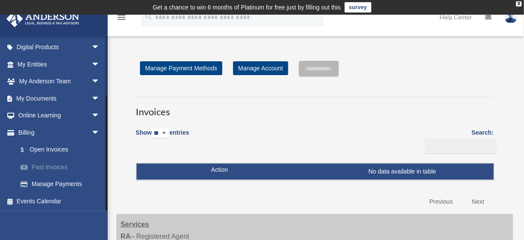  What do you see at coordinates (478, 201) in the screenshot?
I see `a: Next` at bounding box center [478, 201].